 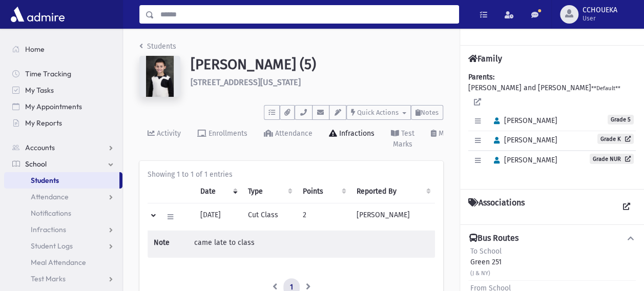 What do you see at coordinates (615, 139) in the screenshot?
I see `a: Grade K` at bounding box center [615, 139].